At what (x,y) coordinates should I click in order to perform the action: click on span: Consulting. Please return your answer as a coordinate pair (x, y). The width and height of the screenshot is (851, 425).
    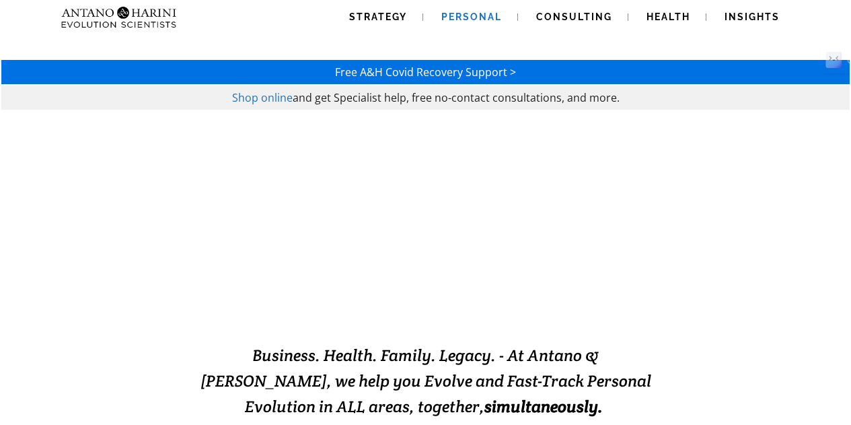
    Looking at the image, I should click on (574, 17).